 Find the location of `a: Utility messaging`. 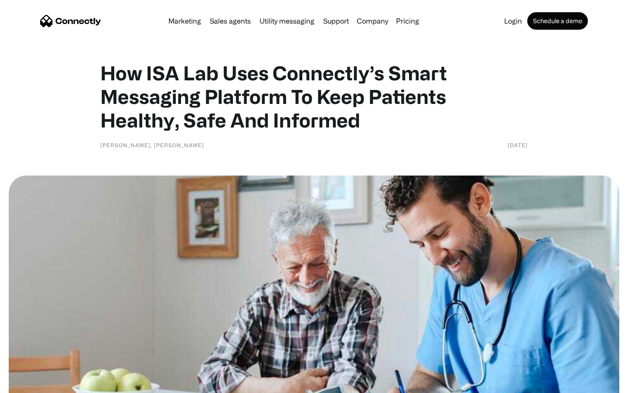

a: Utility messaging is located at coordinates (287, 21).